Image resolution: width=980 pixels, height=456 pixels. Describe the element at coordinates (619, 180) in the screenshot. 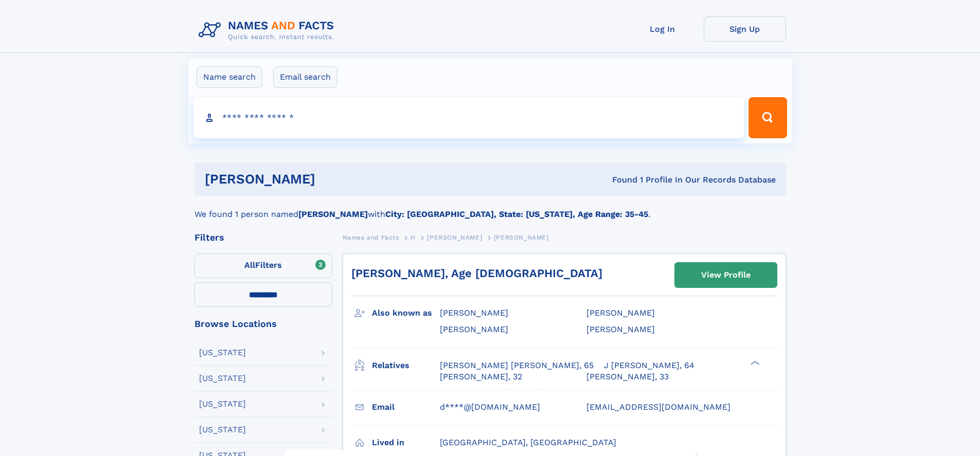

I see `div: Found 1 Profile In Our Records Database` at that location.